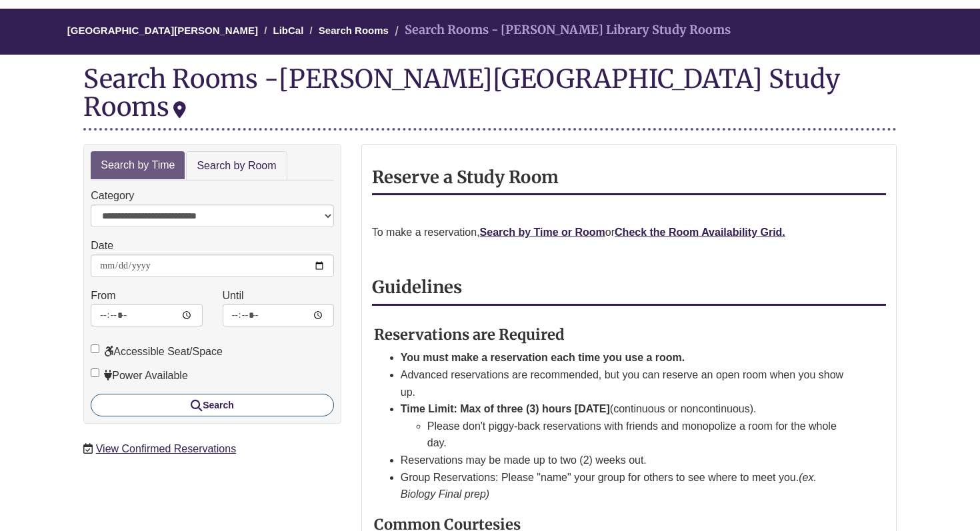 The height and width of the screenshot is (531, 980). I want to click on a: Search by Time or Room, so click(543, 232).